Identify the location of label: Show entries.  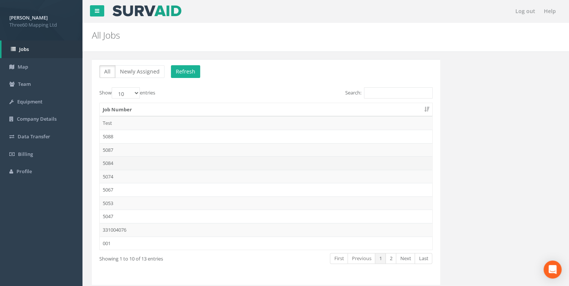
(127, 93).